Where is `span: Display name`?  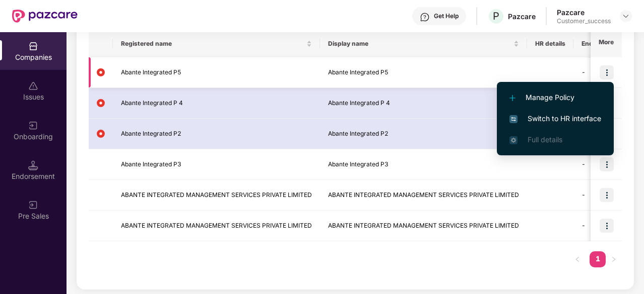
span: Display name is located at coordinates (419, 44).